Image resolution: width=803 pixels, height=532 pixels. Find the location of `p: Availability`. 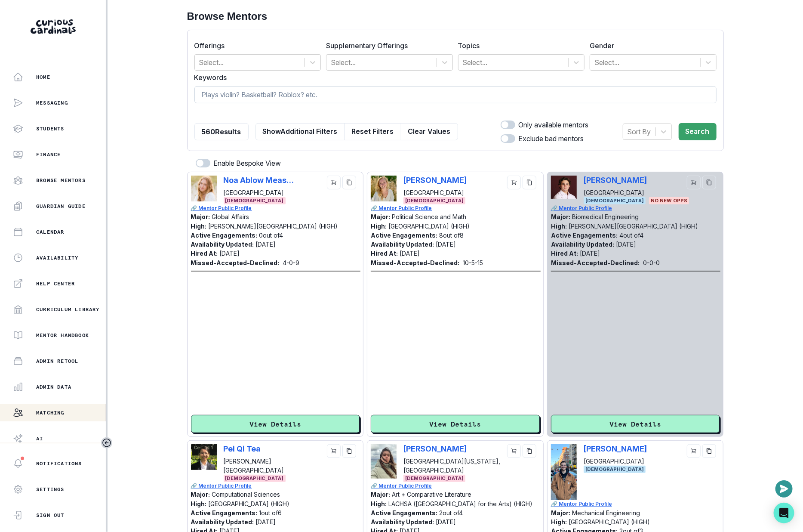

p: Availability is located at coordinates (57, 258).